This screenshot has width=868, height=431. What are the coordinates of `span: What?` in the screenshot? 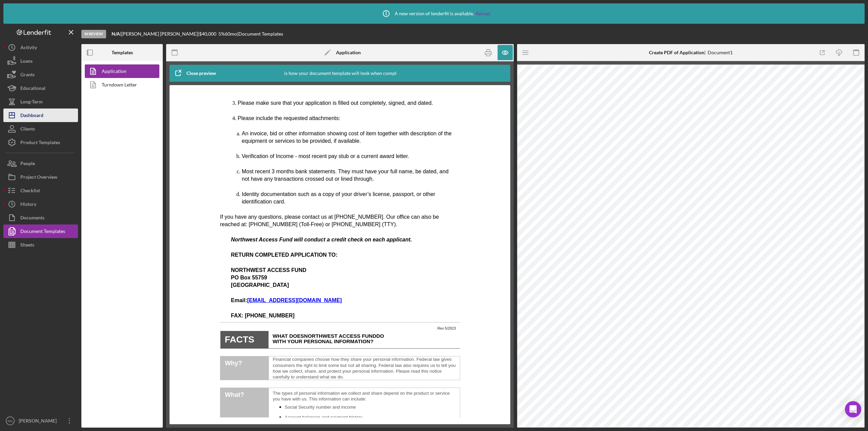 It's located at (20, 303).